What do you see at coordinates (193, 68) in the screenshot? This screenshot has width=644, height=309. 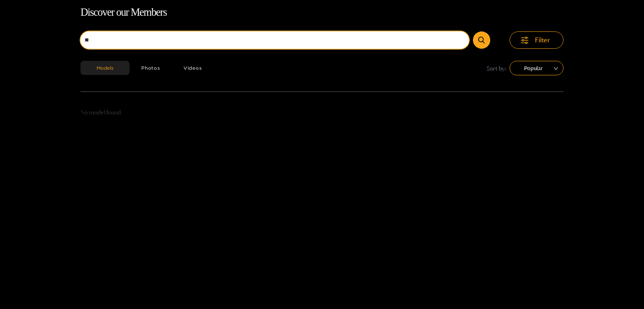 I see `button: Videos` at bounding box center [193, 68].